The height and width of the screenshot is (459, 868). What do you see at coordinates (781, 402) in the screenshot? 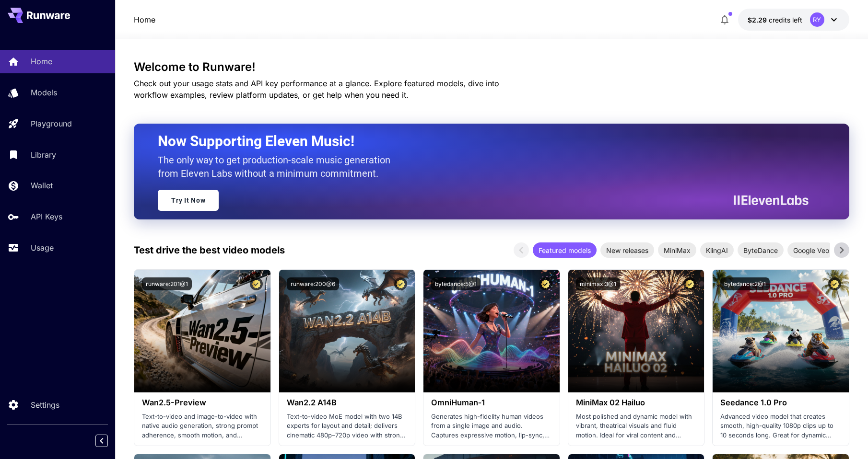
I see `h3: Seedance 1.0 Pro` at bounding box center [781, 402].